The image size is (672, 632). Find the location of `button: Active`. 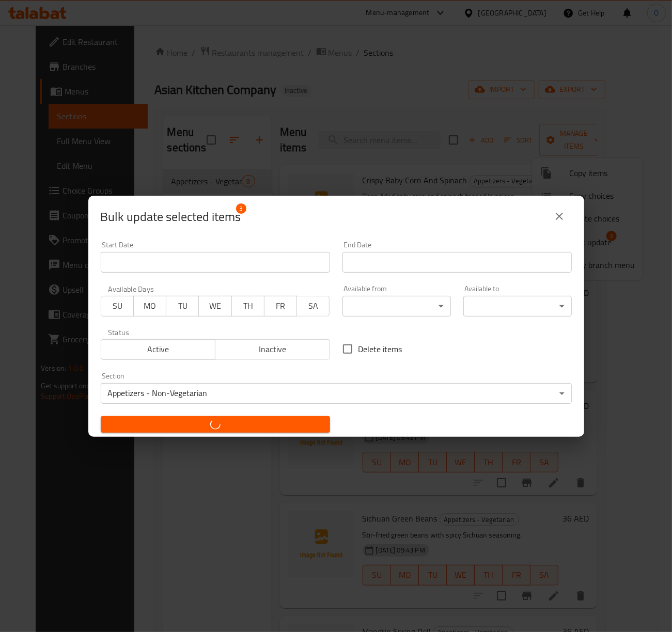

button: Active is located at coordinates (158, 350).